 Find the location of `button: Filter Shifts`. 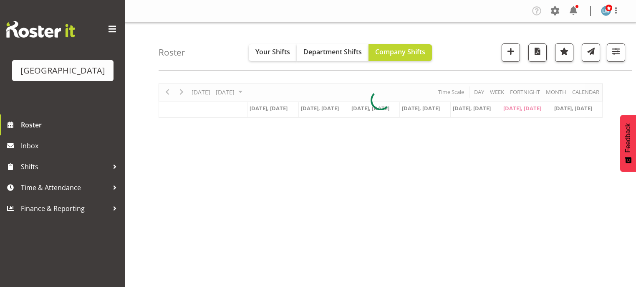

button: Filter Shifts is located at coordinates (616, 53).